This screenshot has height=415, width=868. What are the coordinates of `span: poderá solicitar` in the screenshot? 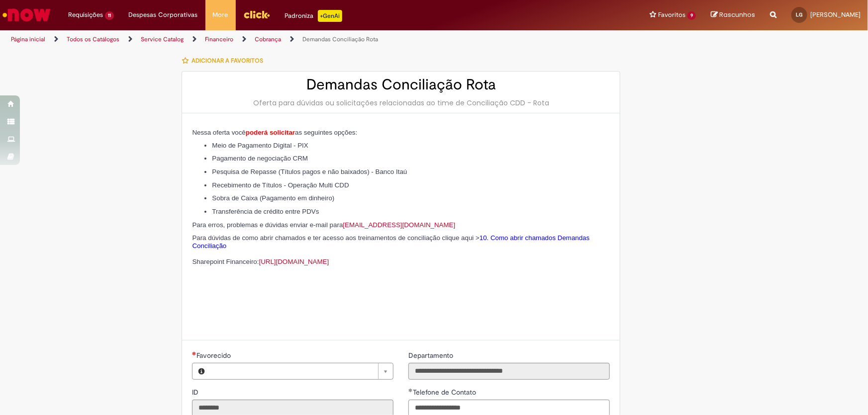 It's located at (270, 132).